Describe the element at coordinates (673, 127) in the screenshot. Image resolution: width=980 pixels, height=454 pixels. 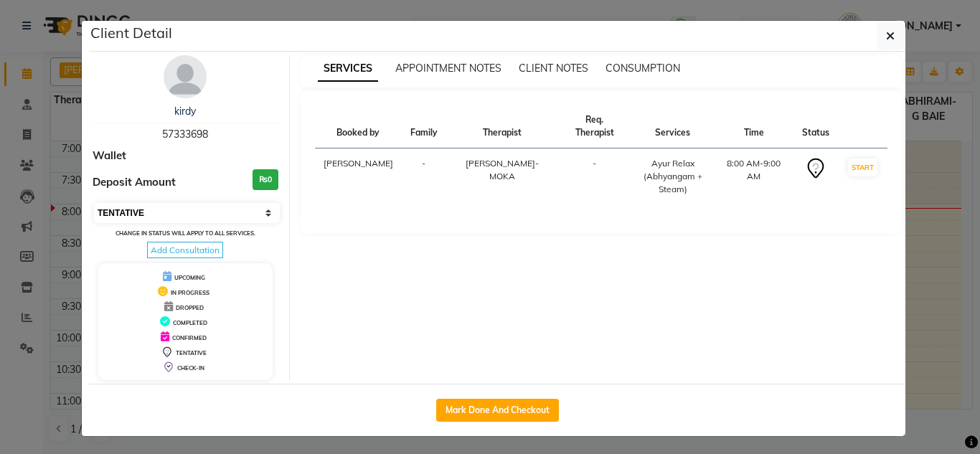
I see `th: Services` at that location.